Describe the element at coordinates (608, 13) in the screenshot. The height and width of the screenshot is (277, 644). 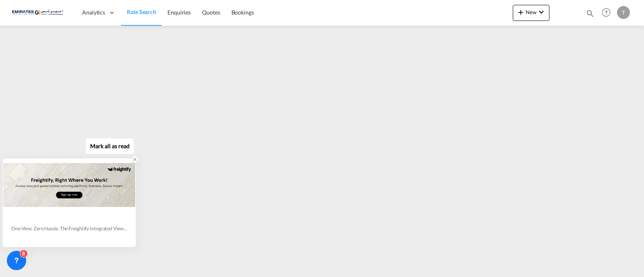
I see `div: Help` at that location.